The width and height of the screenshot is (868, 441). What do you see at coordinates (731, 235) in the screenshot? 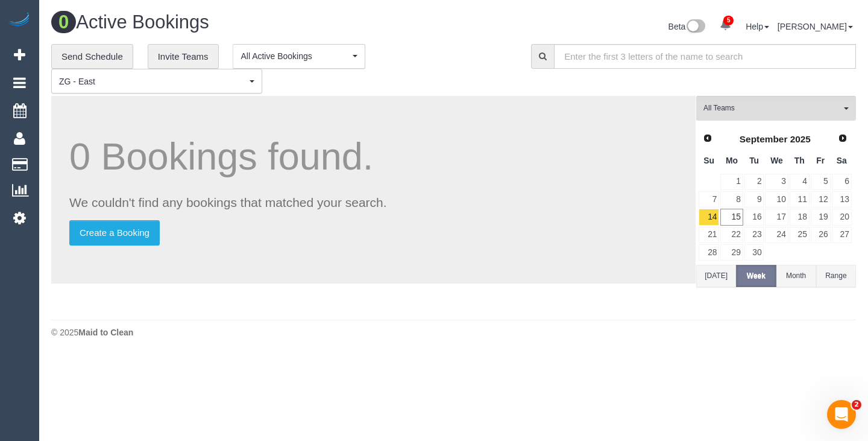
I see `a: 22` at bounding box center [731, 235].